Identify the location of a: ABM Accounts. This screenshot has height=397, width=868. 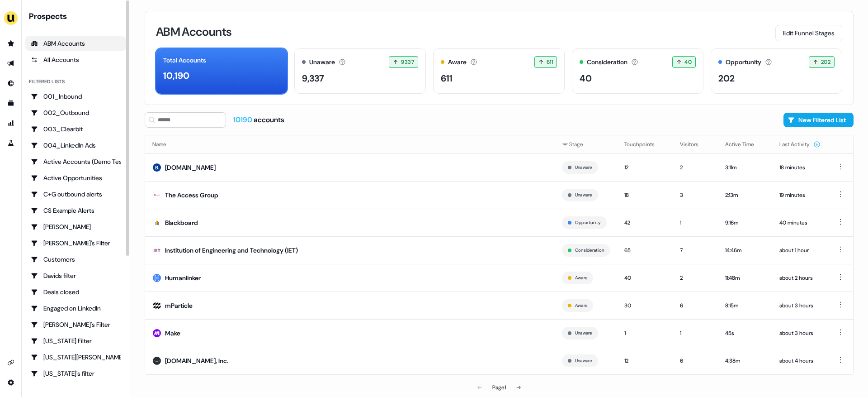
(75, 44).